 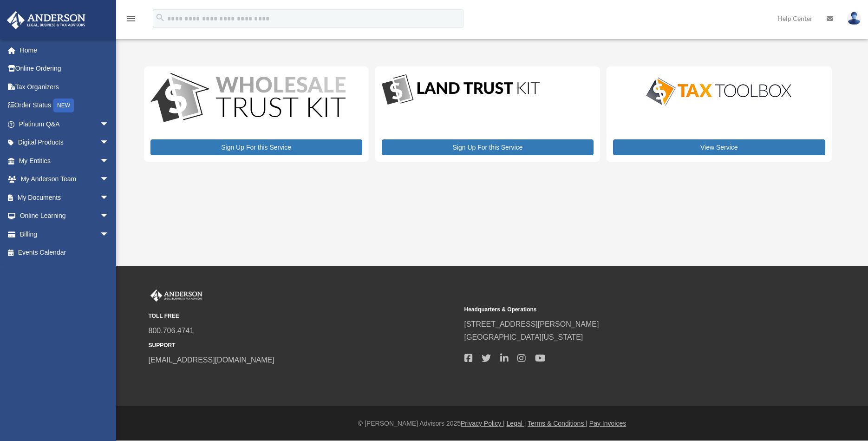 I want to click on small: SUPPORT, so click(x=303, y=345).